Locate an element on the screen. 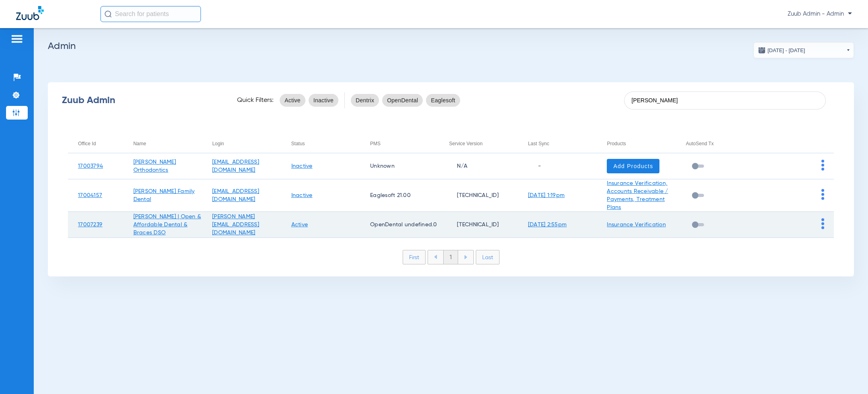 The height and width of the screenshot is (394, 868). span: Quick Filters: is located at coordinates (255, 101).